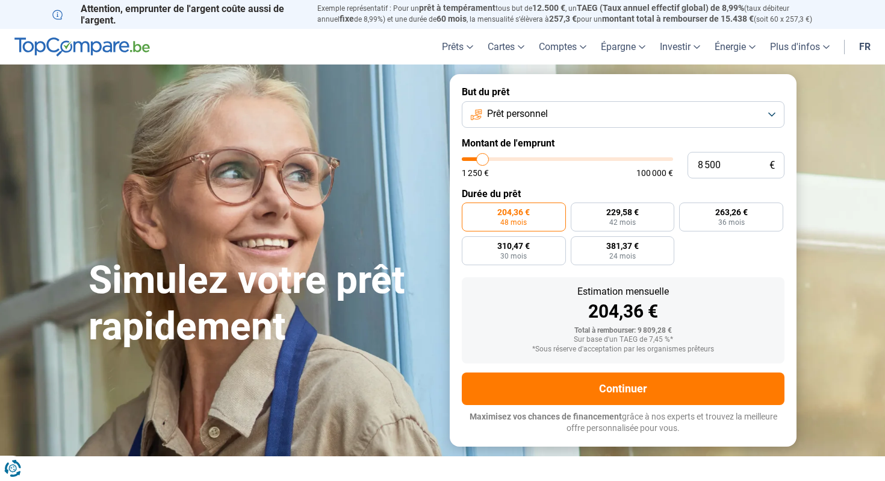 This screenshot has width=885, height=481. I want to click on span: prêt à tempérament, so click(457, 8).